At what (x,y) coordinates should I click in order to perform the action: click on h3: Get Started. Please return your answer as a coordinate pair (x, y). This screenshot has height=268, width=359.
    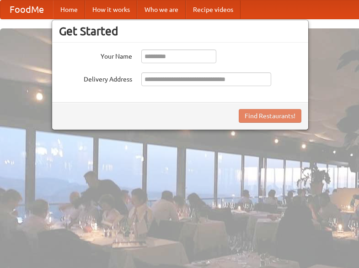
    Looking at the image, I should click on (180, 31).